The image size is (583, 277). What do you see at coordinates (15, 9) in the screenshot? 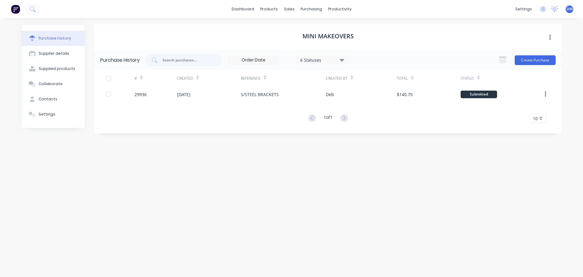
I see `img: Factory` at bounding box center [15, 9].